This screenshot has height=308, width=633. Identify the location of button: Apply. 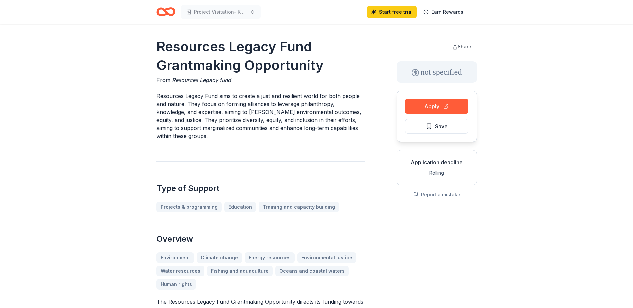
(436, 106).